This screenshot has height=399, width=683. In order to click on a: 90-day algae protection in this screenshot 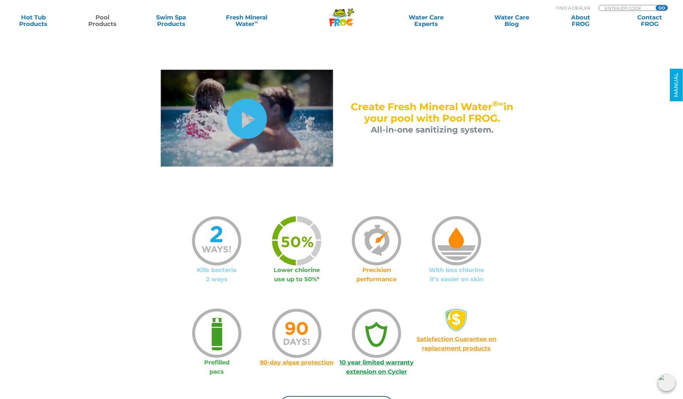, I will do `click(297, 363)`.